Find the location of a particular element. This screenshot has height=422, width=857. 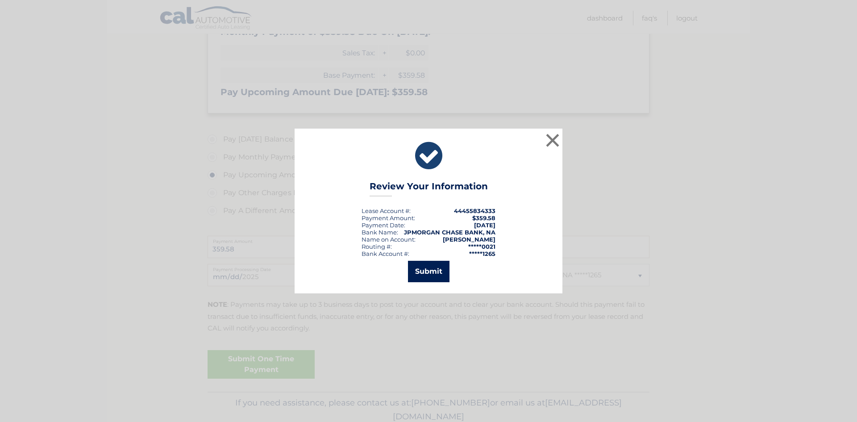

div: Lease Account #: is located at coordinates (386, 211).